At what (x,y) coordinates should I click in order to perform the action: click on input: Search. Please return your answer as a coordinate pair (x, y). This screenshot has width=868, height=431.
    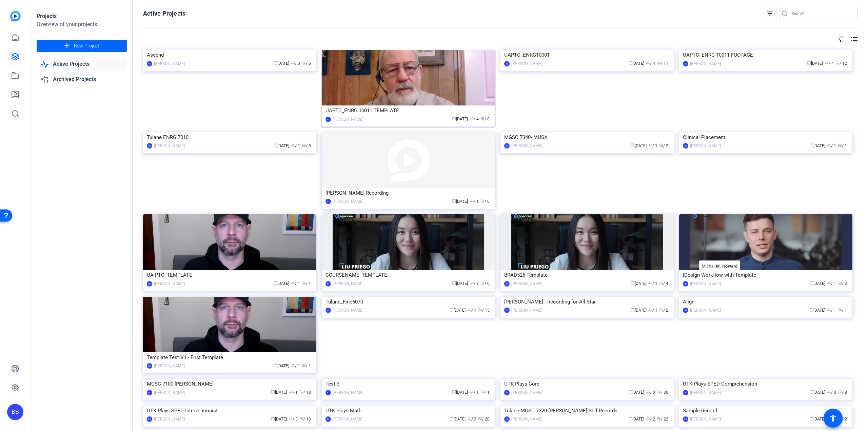
    Looking at the image, I should click on (822, 14).